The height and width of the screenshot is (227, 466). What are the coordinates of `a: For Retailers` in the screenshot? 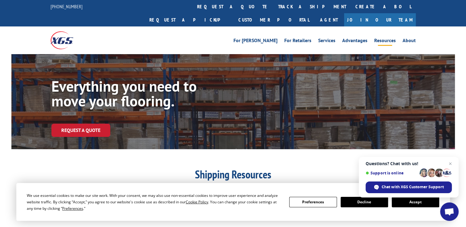 It's located at (298, 42).